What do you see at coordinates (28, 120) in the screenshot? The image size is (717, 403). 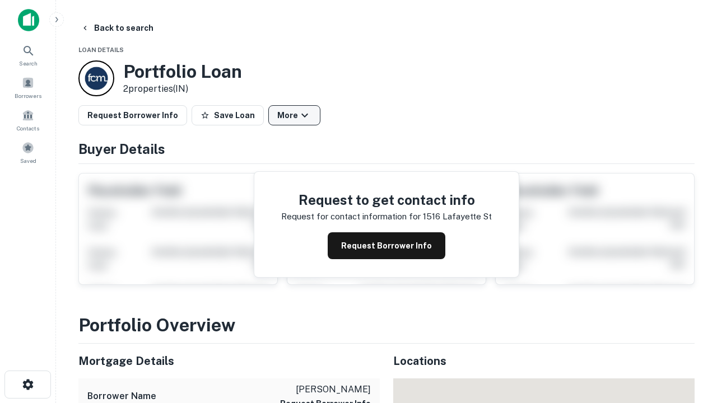 I see `div: Contacts` at bounding box center [28, 120].